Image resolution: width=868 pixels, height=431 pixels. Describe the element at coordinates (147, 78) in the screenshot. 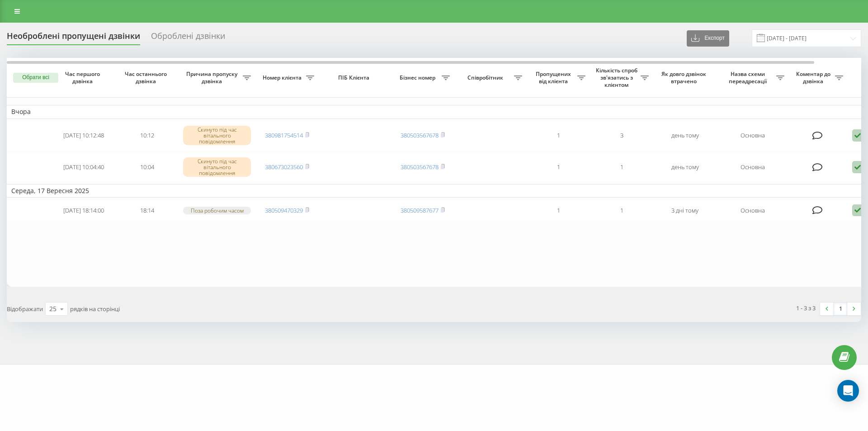

I see `span: Час останнього дзвінка` at that location.